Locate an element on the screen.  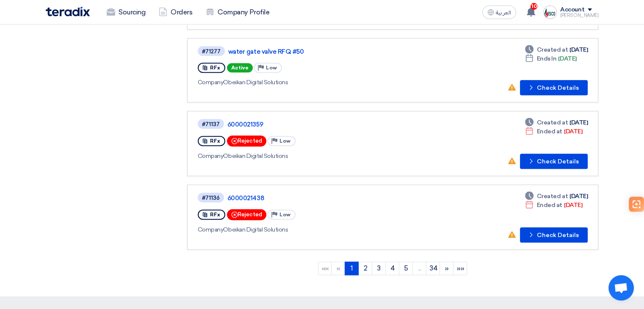
a: Sourcing is located at coordinates (126, 13).